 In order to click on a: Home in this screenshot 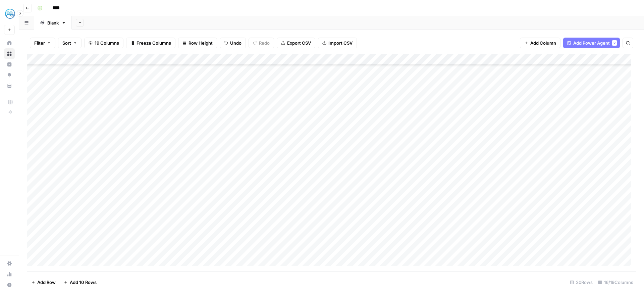, I will do `click(10, 43)`.